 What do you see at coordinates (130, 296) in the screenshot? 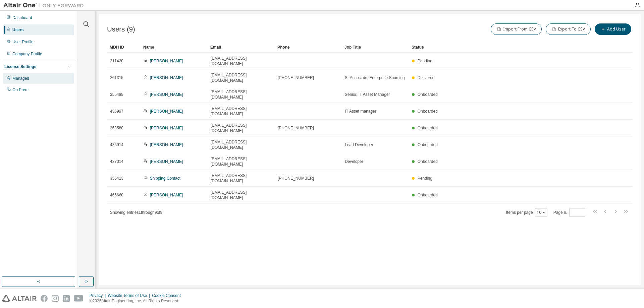
I see `div: Website Terms of Use` at bounding box center [130, 296].